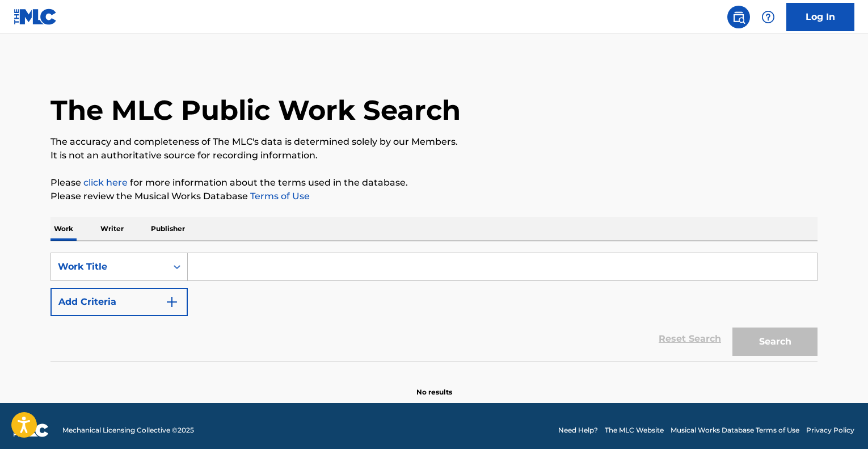 This screenshot has width=868, height=449. I want to click on p: Publisher, so click(168, 229).